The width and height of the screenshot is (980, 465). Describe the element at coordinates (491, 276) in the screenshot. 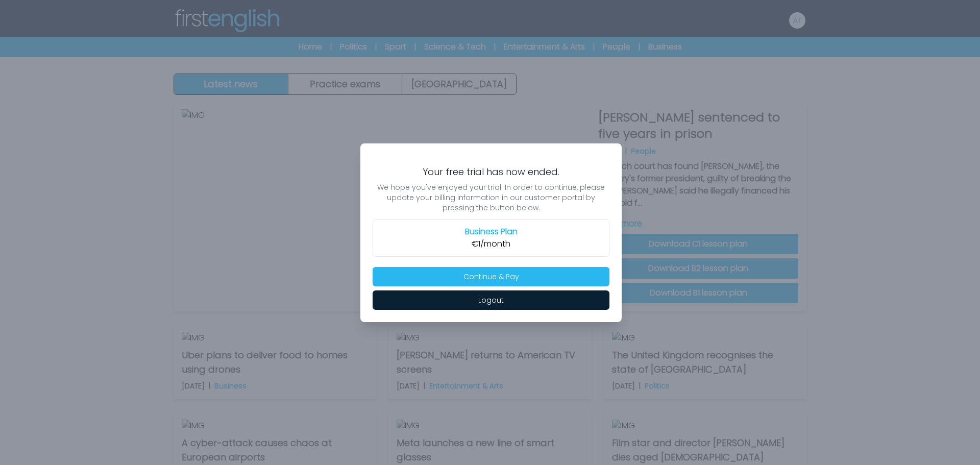

I see `a: Continue & Pay` at that location.